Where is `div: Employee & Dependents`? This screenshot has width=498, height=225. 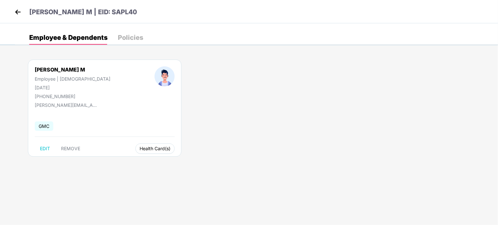 div: Employee & Dependents is located at coordinates (68, 38).